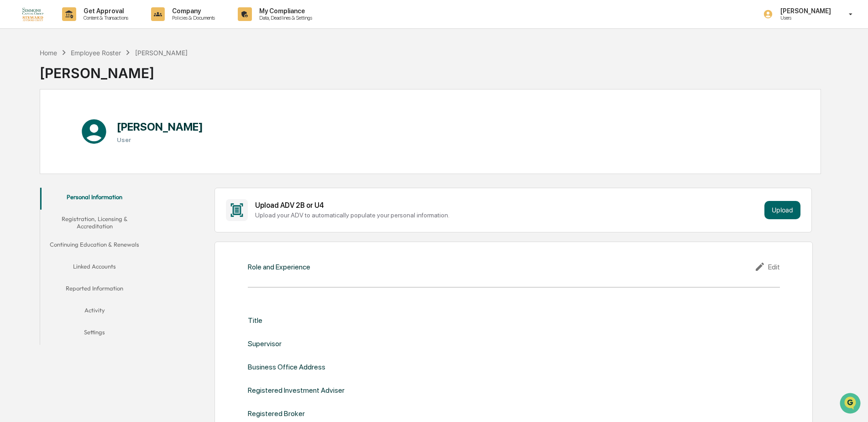 Image resolution: width=868 pixels, height=422 pixels. Describe the element at coordinates (90, 74) in the screenshot. I see `div: Start new chat` at that location.